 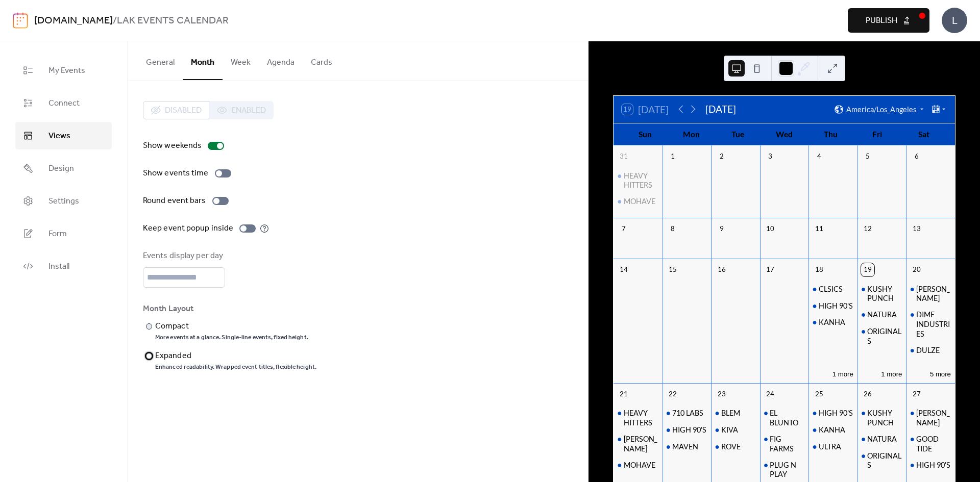 What do you see at coordinates (173, 21) in the screenshot?
I see `b: LAK EVENTS CALENDAR` at bounding box center [173, 21].